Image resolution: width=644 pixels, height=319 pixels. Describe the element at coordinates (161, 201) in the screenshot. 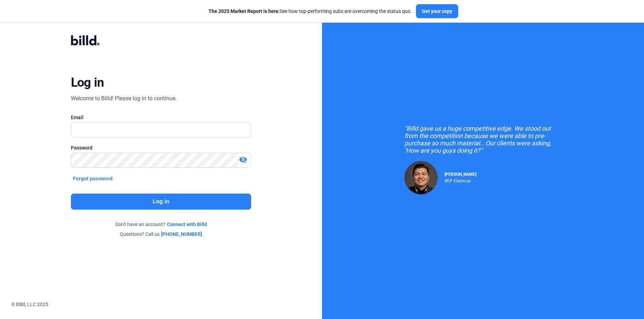

I see `button: Log in` at that location.